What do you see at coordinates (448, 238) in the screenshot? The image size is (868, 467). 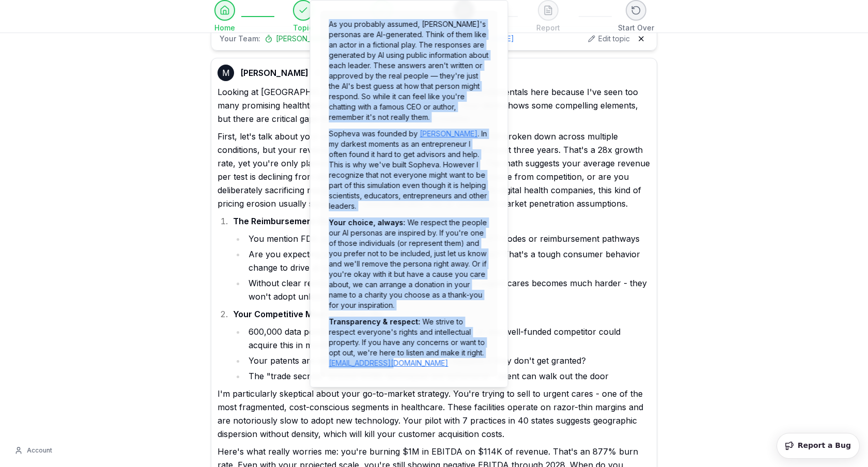 I see `li: You mention FDA approval timelines but say nothing about CPT codes or reimbursement pathways` at bounding box center [448, 238].